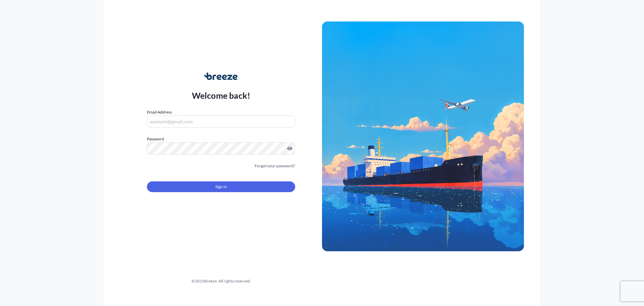 The width and height of the screenshot is (644, 306). I want to click on button: Show password, so click(290, 149).